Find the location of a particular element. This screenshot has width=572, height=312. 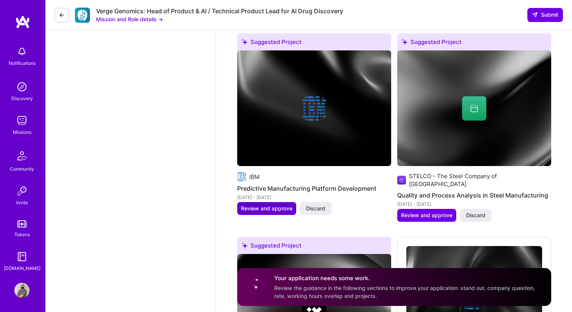

img: guide book is located at coordinates (22, 256).